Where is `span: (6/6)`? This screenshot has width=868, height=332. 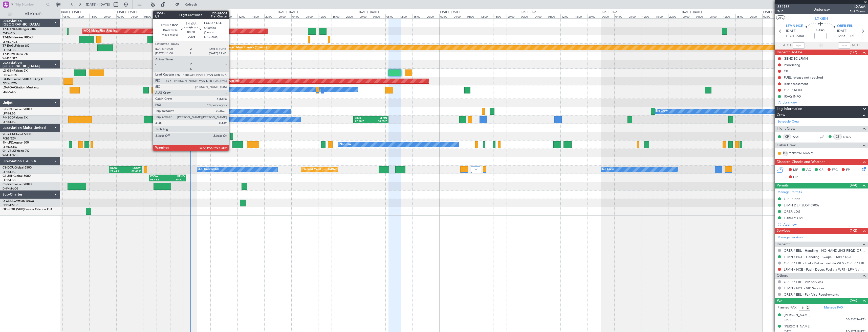
span: (6/6) is located at coordinates (853, 300).